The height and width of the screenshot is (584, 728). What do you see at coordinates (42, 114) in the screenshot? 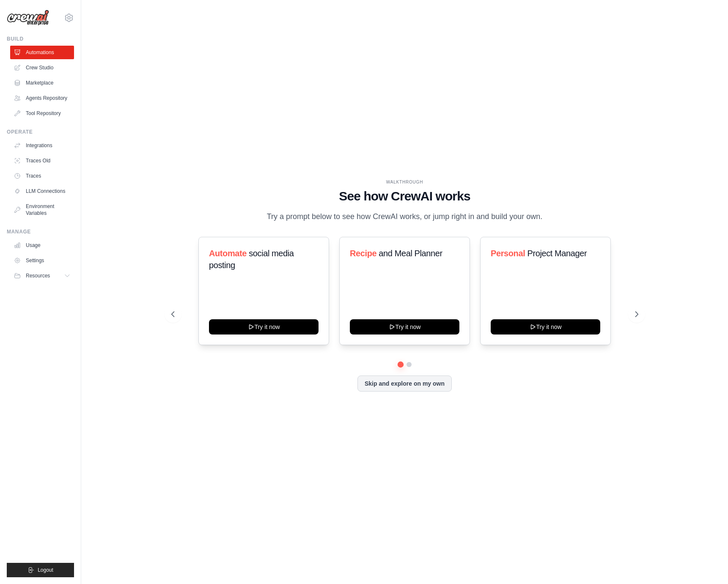
I see `a: Tool Repository` at bounding box center [42, 114].